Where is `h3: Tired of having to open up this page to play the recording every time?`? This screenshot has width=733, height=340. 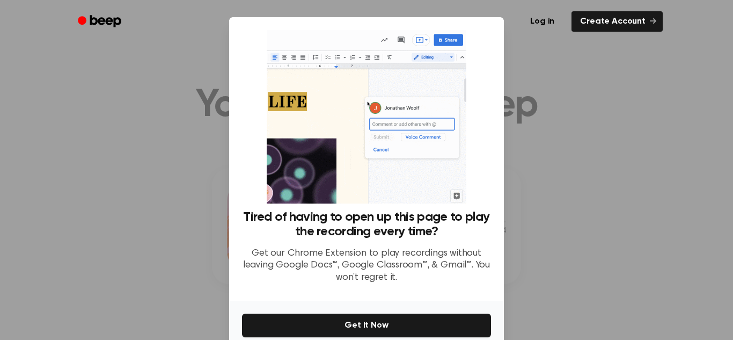
h3: Tired of having to open up this page to play the recording every time? is located at coordinates (366, 224).